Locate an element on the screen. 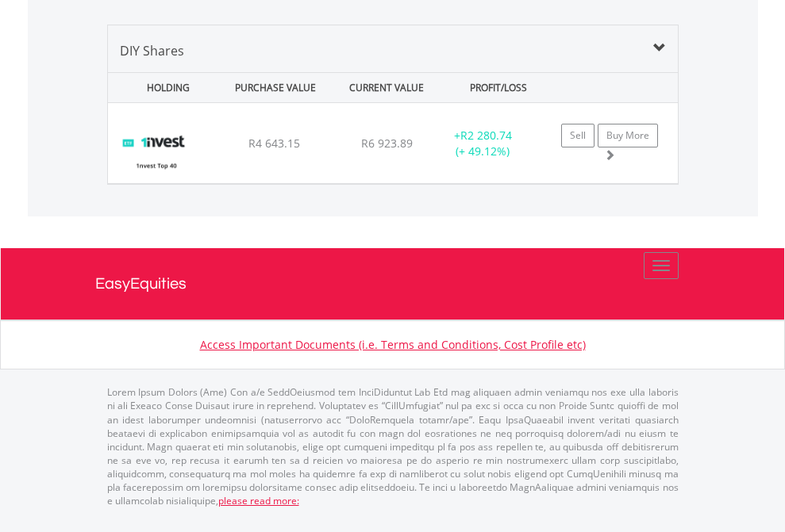  span: R4 643.15 is located at coordinates (273, 143).